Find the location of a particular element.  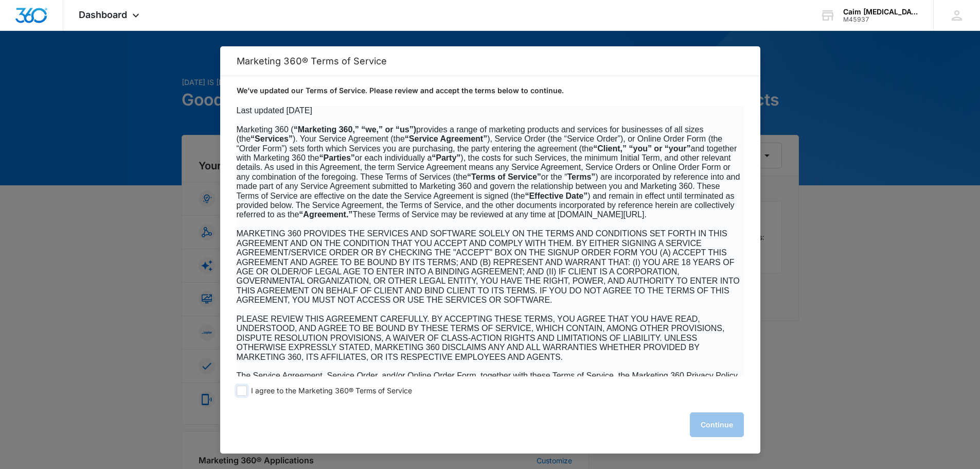

div: account name is located at coordinates (880, 12).